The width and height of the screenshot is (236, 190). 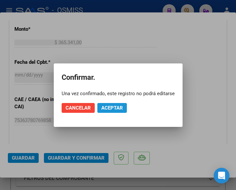 What do you see at coordinates (78, 108) in the screenshot?
I see `span: Cancelar` at bounding box center [78, 108].